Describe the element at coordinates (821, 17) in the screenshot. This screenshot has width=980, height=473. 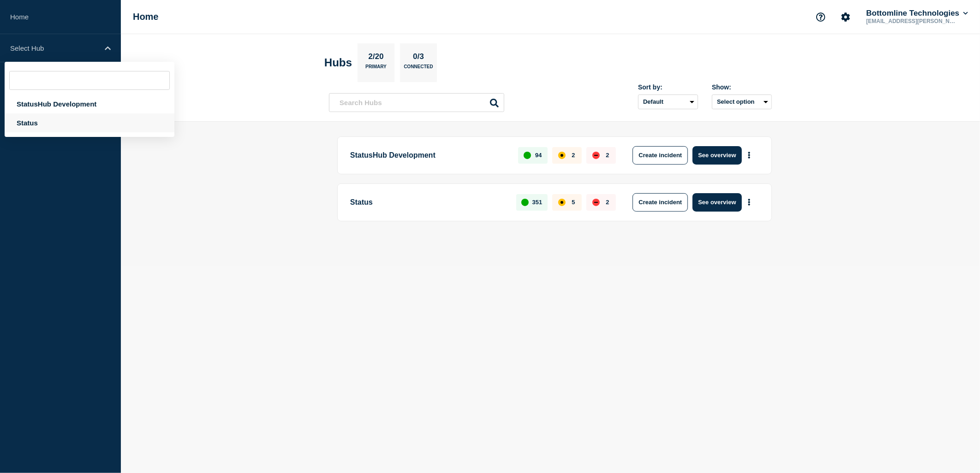
I see `button: Support` at that location.